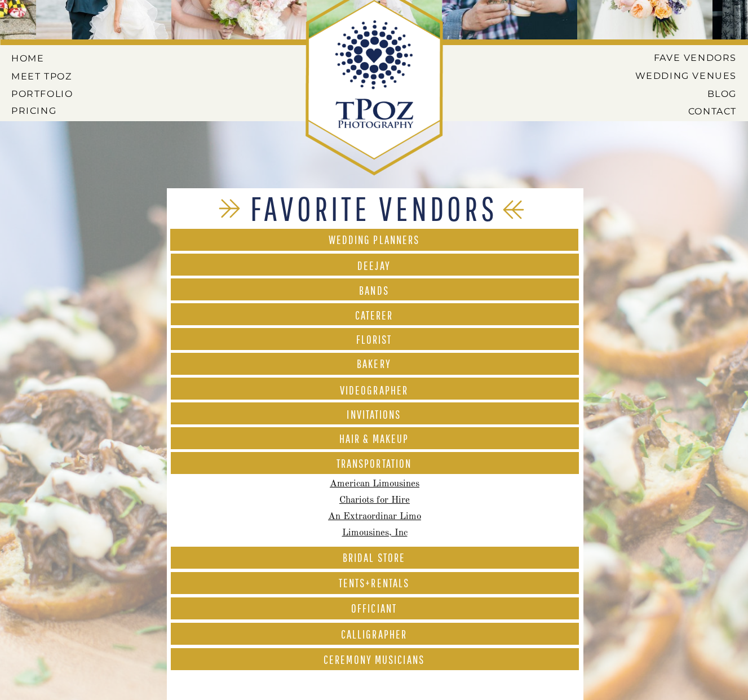  What do you see at coordinates (374, 609) in the screenshot?
I see `a: Officiant` at bounding box center [374, 609].